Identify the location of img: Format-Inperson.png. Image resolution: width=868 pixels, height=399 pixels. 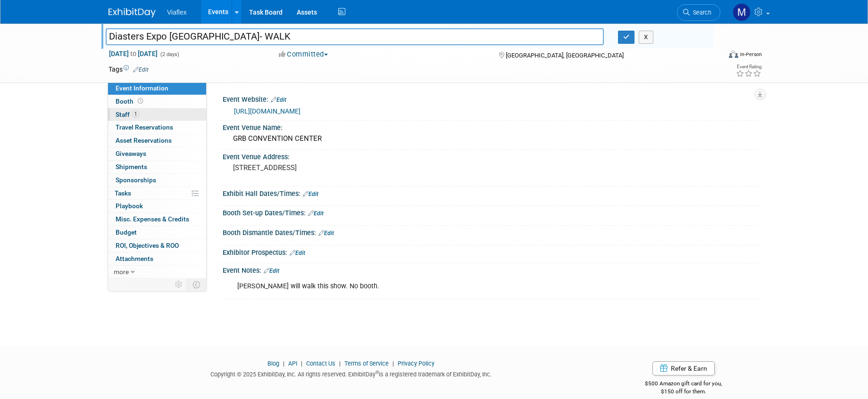
(733, 54).